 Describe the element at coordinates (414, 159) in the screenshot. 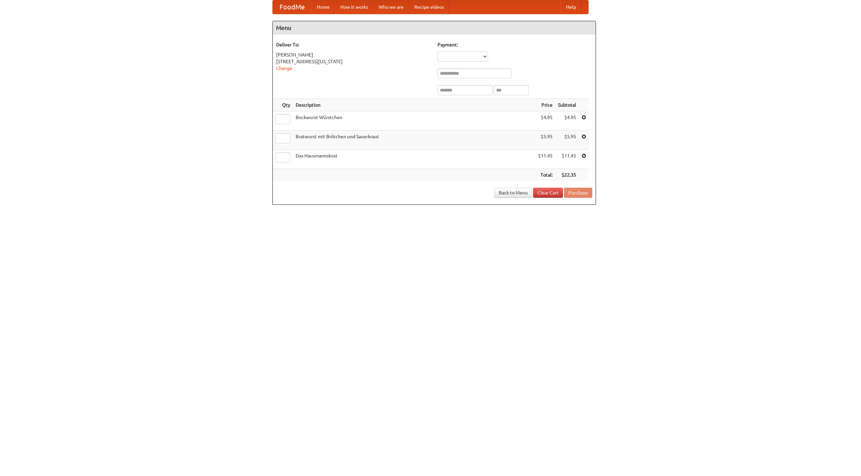

I see `td: Das Hausmannskost` at that location.